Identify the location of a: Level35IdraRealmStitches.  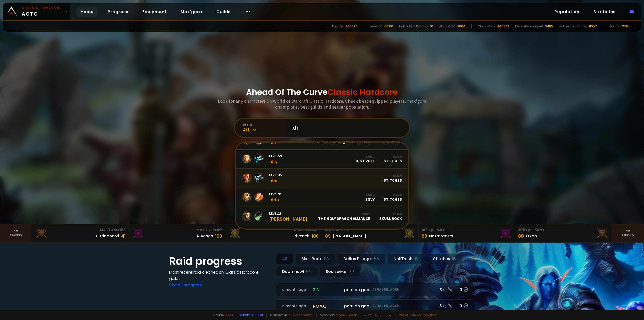
(322, 178).